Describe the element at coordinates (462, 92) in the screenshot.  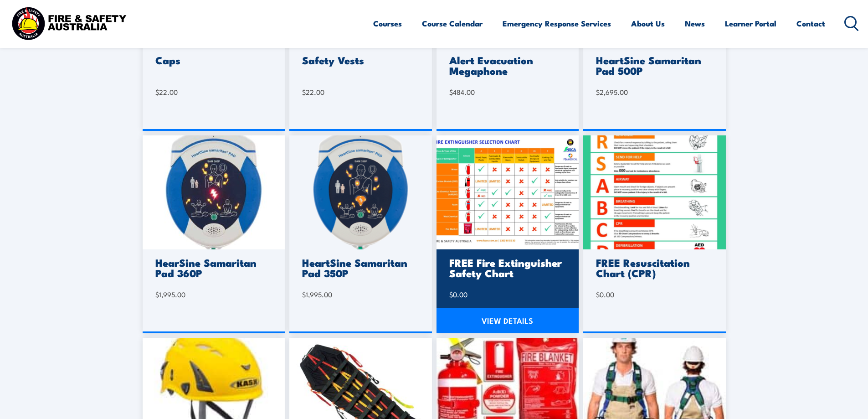
I see `bdi: 484.00` at that location.